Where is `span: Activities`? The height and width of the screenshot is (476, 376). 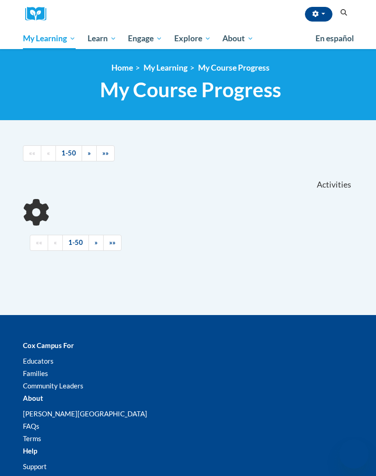 span: Activities is located at coordinates (334, 185).